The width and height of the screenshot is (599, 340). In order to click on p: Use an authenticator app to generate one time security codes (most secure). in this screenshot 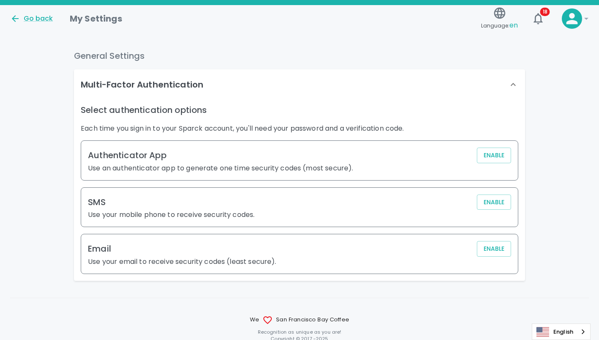, I will do `click(299, 168)`.